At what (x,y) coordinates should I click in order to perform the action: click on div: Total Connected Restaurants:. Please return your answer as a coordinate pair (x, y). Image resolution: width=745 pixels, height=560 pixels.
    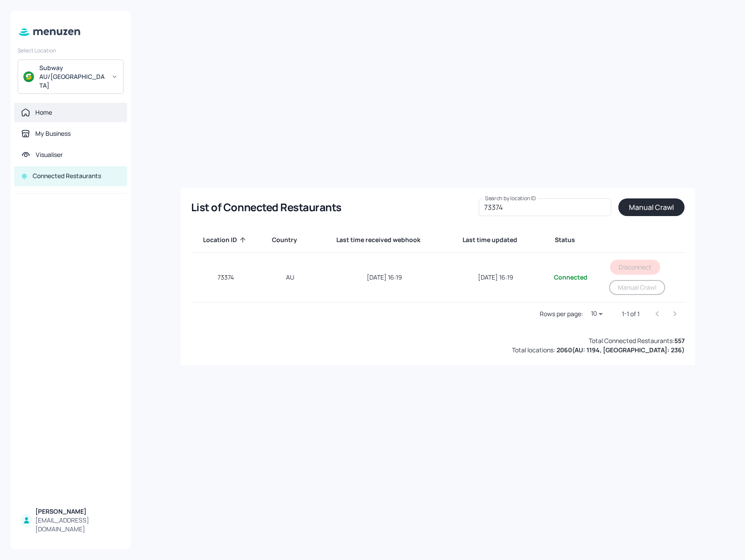
    Looking at the image, I should click on (636, 340).